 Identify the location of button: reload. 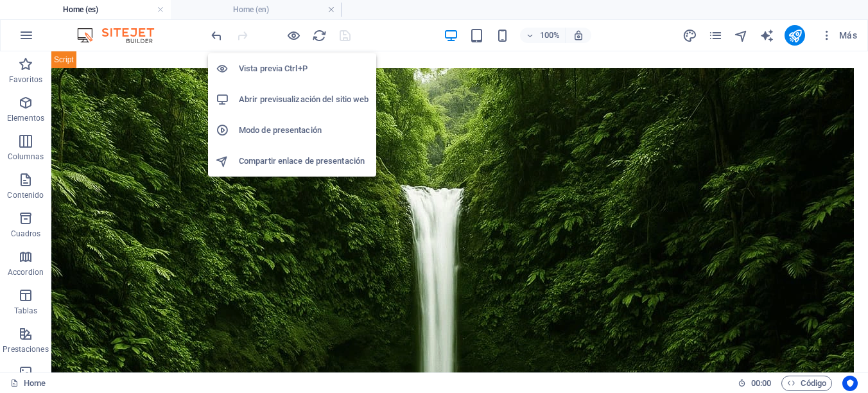
(319, 35).